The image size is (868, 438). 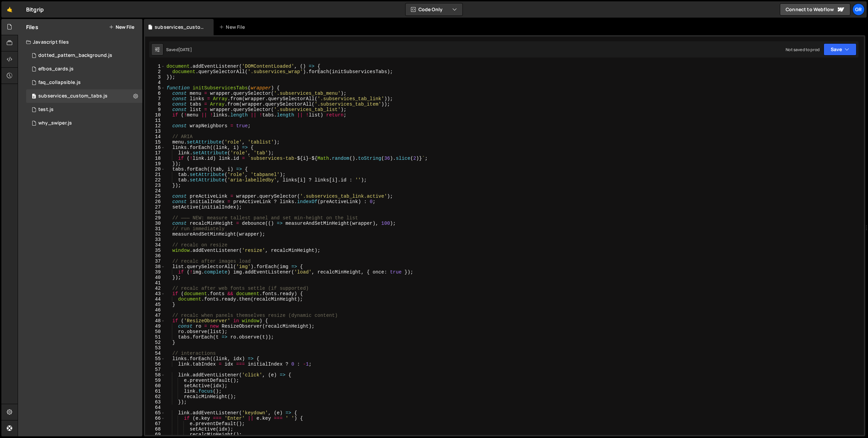 What do you see at coordinates (80, 42) in the screenshot?
I see `div: Javascript files` at bounding box center [80, 42].